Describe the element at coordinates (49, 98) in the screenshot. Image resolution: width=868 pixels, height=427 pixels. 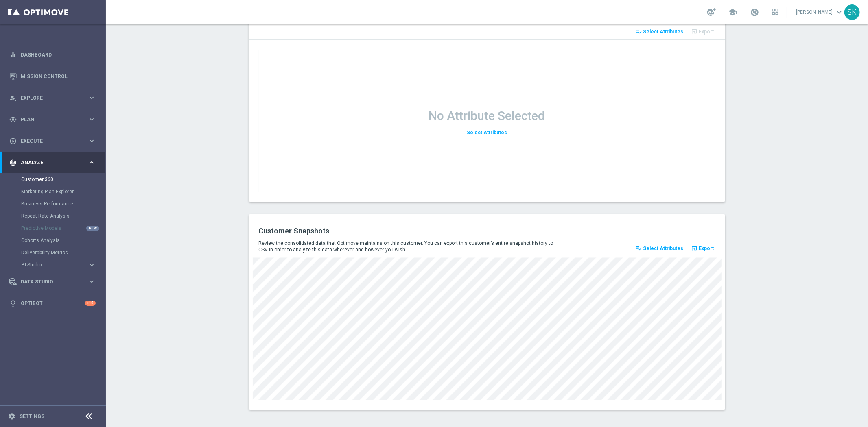
I see `div: Explore` at that location.